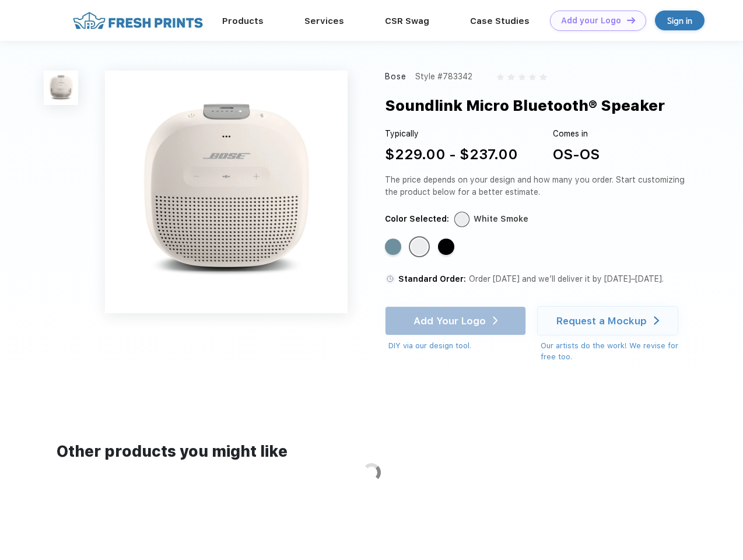 This screenshot has width=743, height=560. Describe the element at coordinates (601, 321) in the screenshot. I see `div: Request a Mockup` at that location.